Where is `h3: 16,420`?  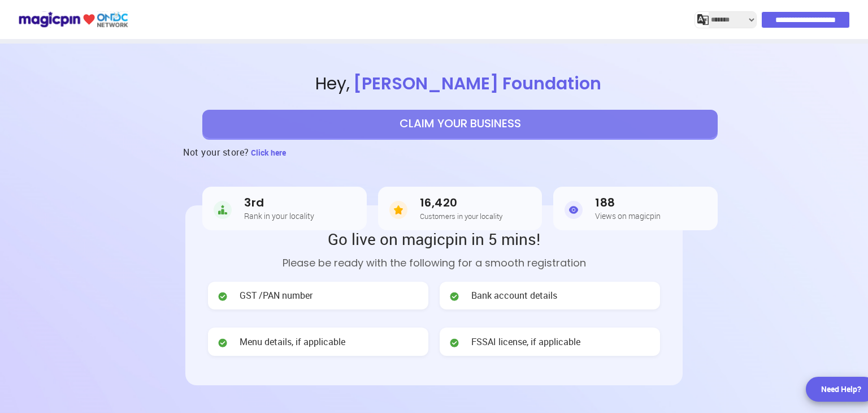 h3: 16,420 is located at coordinates (461, 203).